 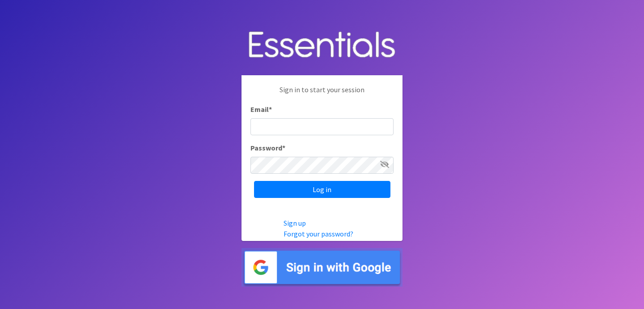 What do you see at coordinates (322, 267) in the screenshot?
I see `img: Sign in with Google` at bounding box center [322, 267].